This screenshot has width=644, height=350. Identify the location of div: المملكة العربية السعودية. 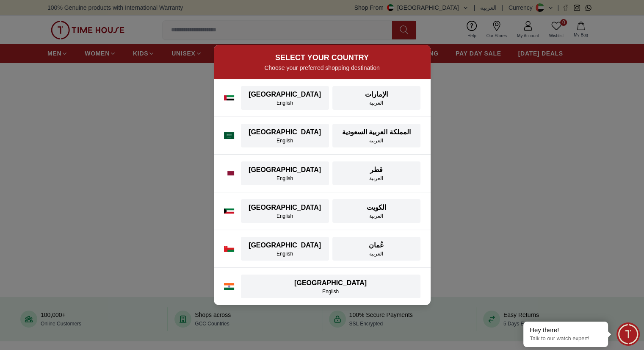
(376, 132).